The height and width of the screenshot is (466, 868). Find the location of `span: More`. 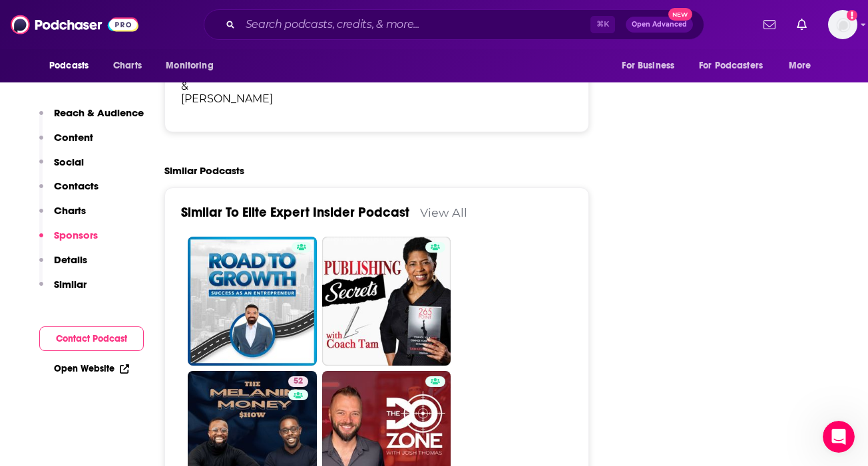

span: More is located at coordinates (800, 66).